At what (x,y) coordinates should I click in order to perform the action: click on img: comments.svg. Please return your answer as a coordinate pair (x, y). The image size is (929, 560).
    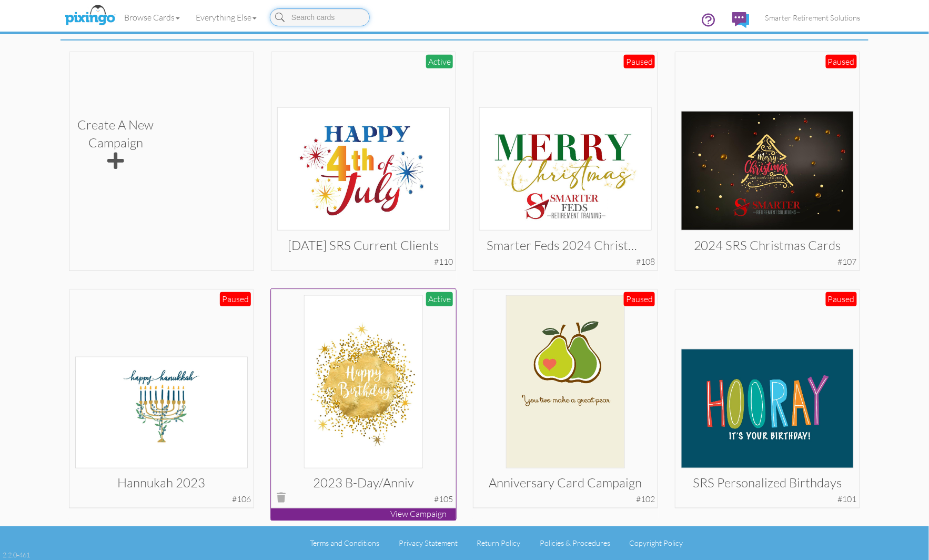
    Looking at the image, I should click on (741, 20).